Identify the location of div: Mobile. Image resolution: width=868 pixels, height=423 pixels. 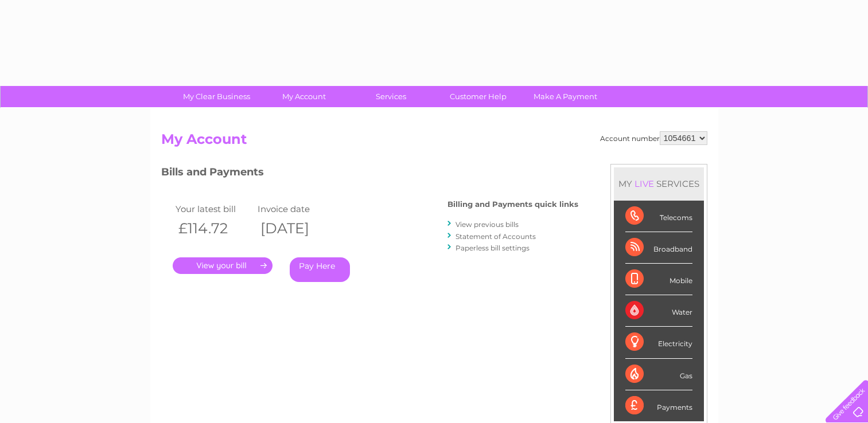
(658, 279).